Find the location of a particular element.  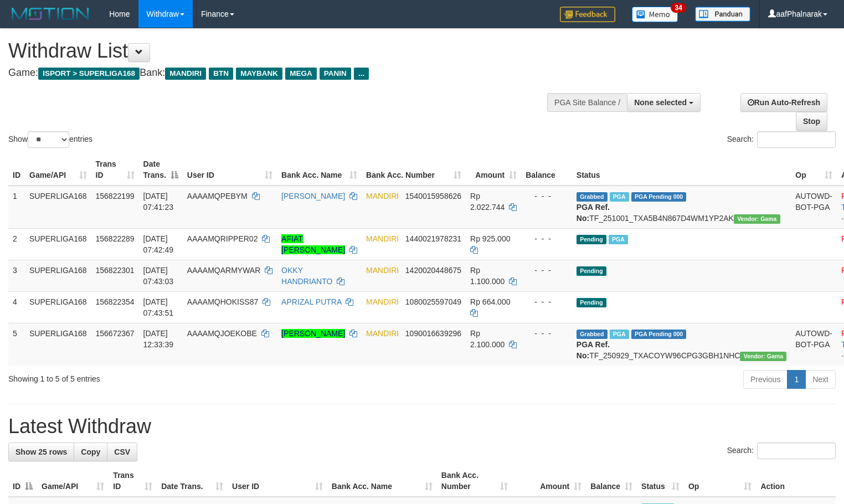

a: Run Auto-Refresh is located at coordinates (784, 102).